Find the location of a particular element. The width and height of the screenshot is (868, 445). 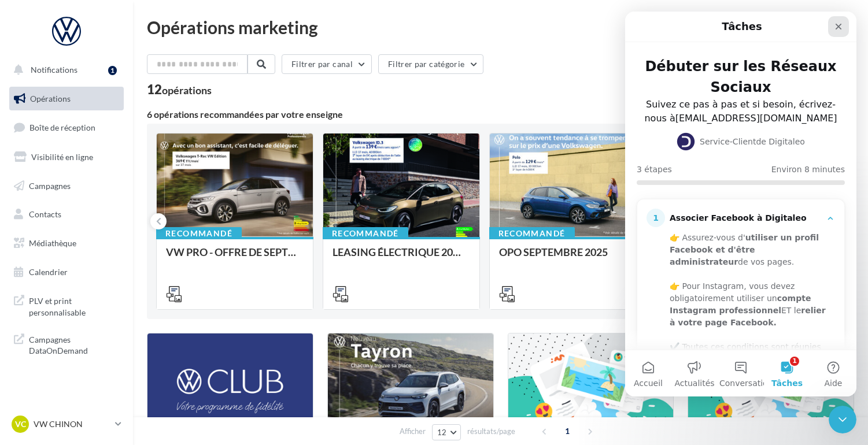

div: Fermer is located at coordinates (214, 15).